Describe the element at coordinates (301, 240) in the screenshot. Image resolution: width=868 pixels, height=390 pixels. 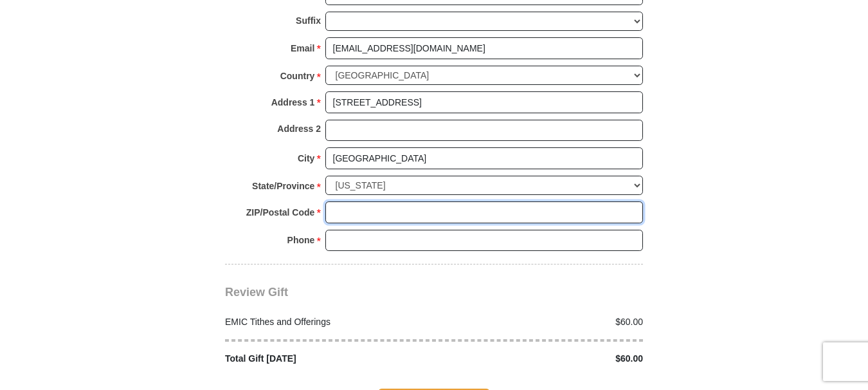
I see `strong: Phone` at that location.